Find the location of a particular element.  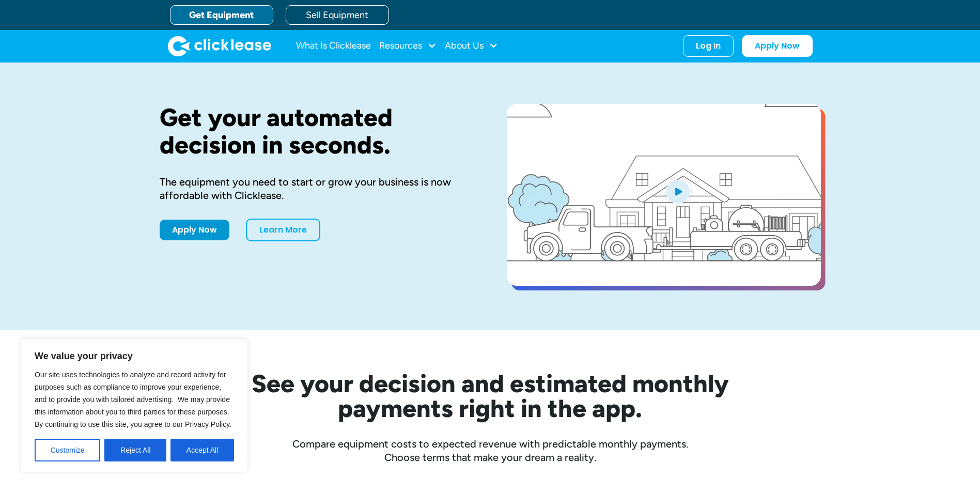

div: Resources is located at coordinates (407, 46).